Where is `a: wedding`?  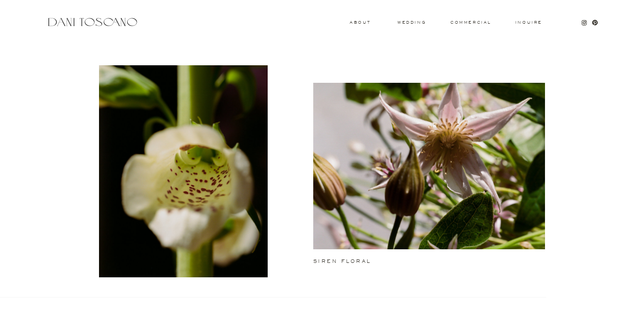 a: wedding is located at coordinates (412, 22).